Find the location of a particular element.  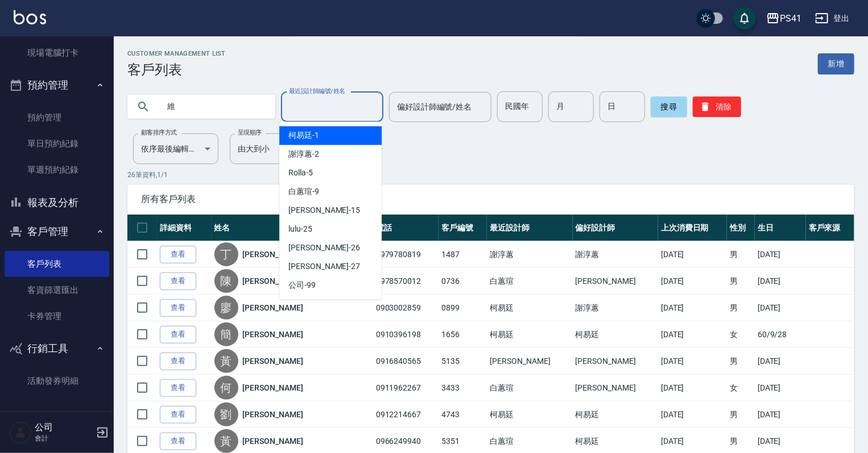

button: 清除 is located at coordinates (716, 107).